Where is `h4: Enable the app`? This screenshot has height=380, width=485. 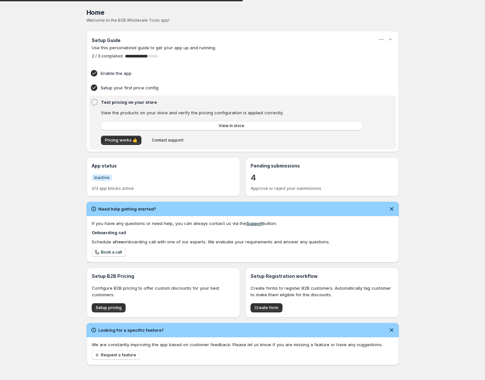
h4: Enable the app is located at coordinates (233, 73).